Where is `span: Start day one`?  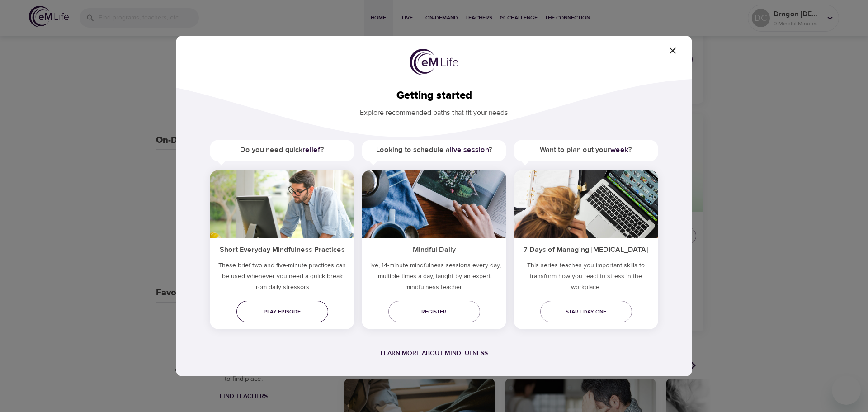
span: Start day one is located at coordinates (586, 312).